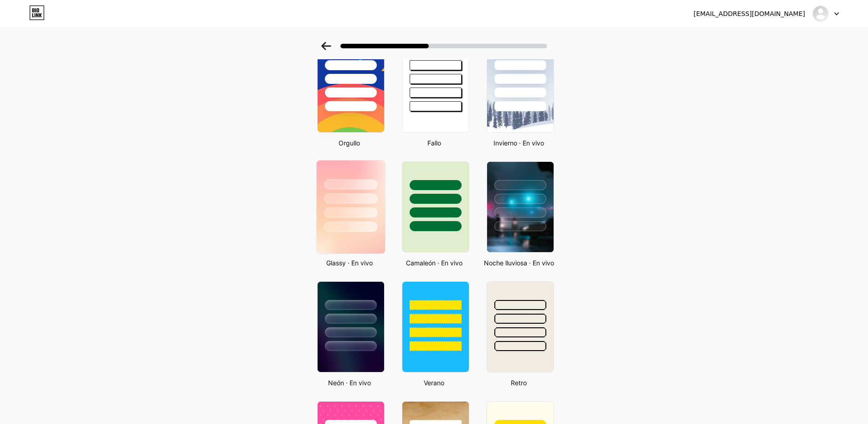 The image size is (868, 424). I want to click on font: Verano, so click(434, 382).